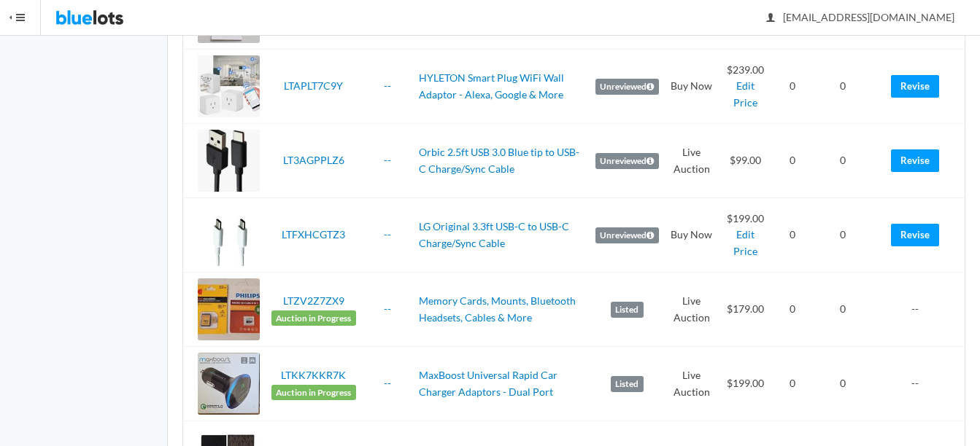 The image size is (980, 446). Describe the element at coordinates (313, 85) in the screenshot. I see `a: LTAPLT7C9Y` at that location.